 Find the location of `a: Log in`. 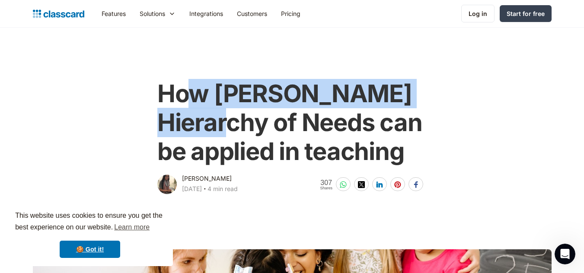

a: Log in is located at coordinates (477, 13).